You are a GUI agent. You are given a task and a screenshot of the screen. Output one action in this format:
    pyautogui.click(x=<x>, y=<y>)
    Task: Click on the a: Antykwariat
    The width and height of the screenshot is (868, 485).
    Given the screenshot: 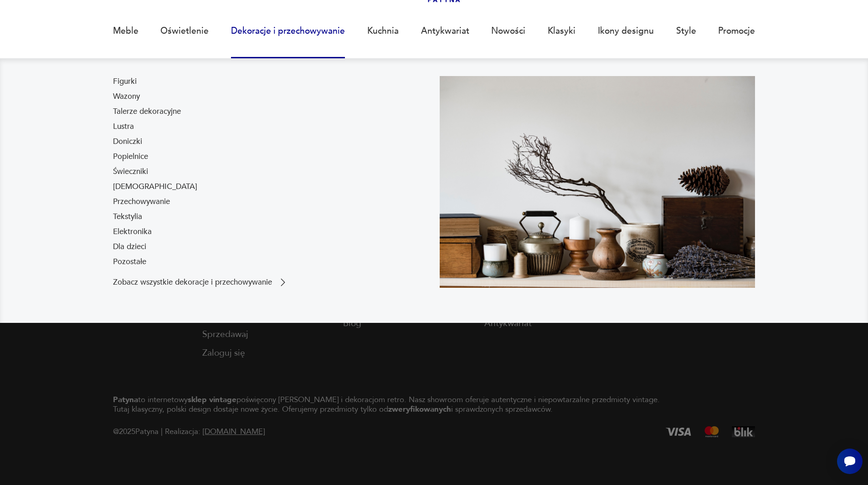 What is the action you would take?
    pyautogui.click(x=445, y=31)
    